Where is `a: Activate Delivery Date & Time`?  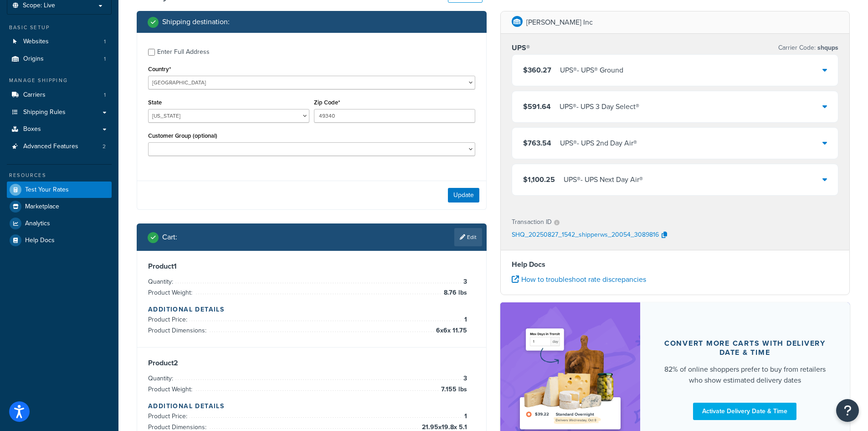 a: Activate Delivery Date & Time is located at coordinates (745, 411).